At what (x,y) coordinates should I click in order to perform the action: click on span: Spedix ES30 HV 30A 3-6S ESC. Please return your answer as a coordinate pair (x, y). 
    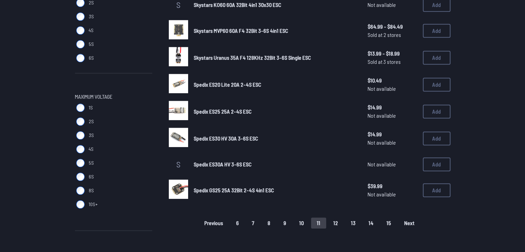
    Looking at the image, I should click on (226, 138).